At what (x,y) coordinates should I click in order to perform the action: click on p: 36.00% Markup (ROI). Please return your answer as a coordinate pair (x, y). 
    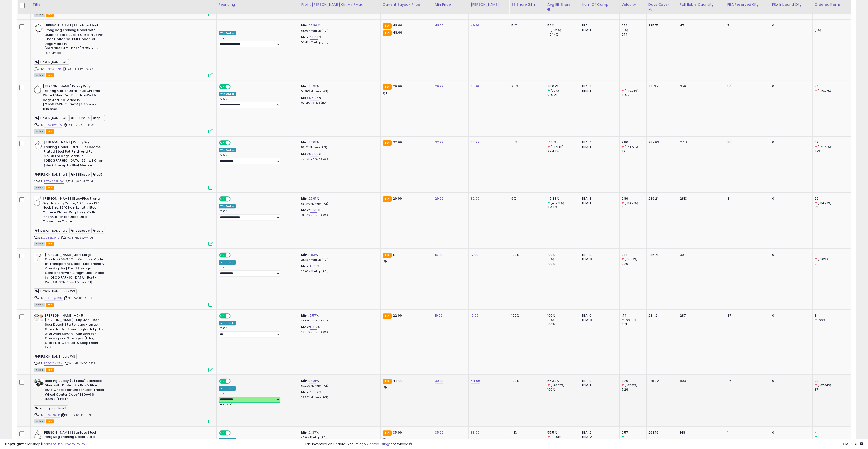
    Looking at the image, I should click on (339, 271).